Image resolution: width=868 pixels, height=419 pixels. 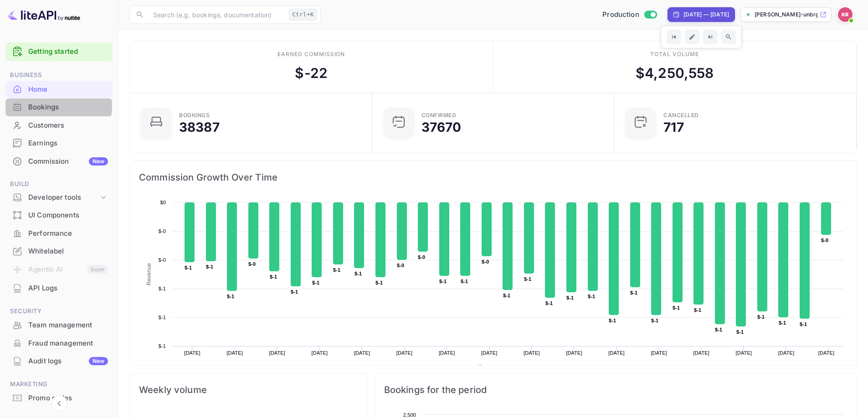 I want to click on div: 717, so click(x=673, y=127).